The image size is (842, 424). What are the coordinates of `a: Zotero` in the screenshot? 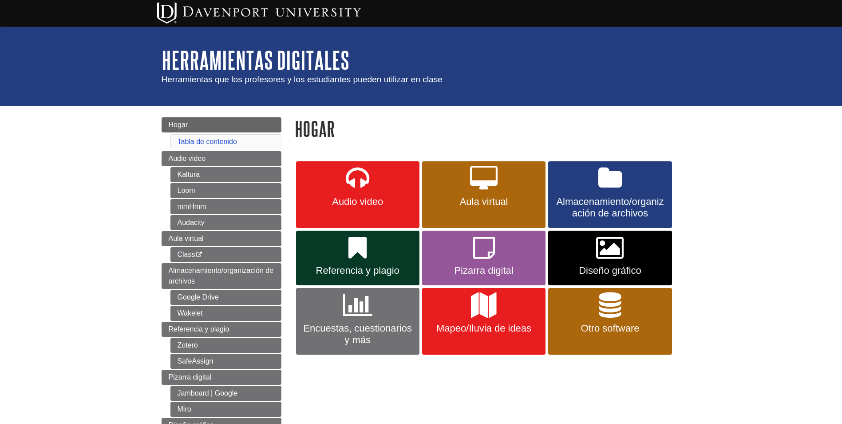 It's located at (226, 345).